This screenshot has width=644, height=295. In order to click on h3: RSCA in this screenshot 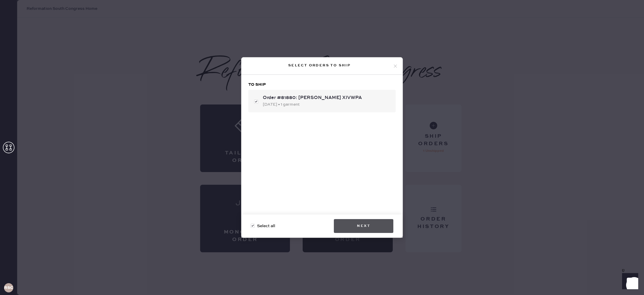, I will do `click(9, 288)`.